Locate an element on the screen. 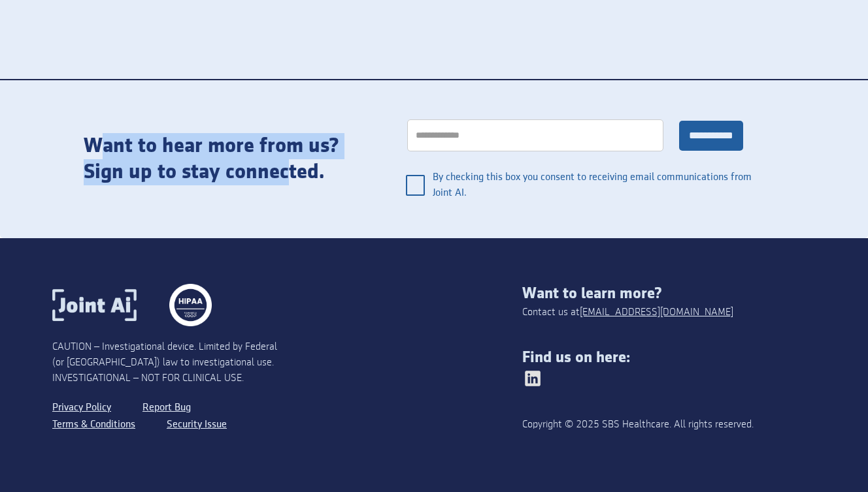 The width and height of the screenshot is (868, 492). a: Terms & Conditions is located at coordinates (94, 425).